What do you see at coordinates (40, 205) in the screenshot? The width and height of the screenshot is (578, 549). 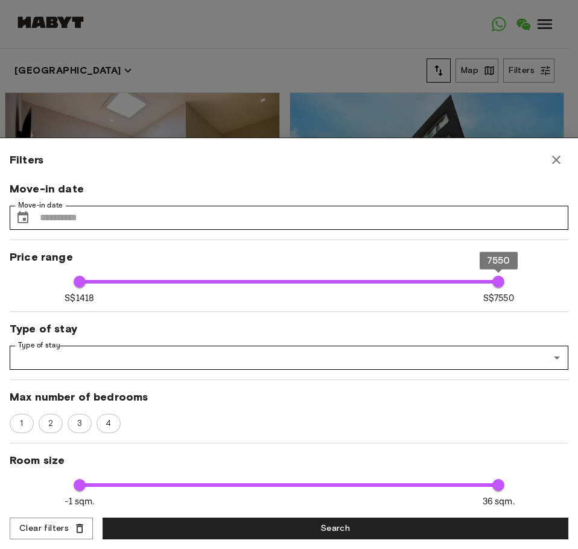 I see `label: Move-in date` at bounding box center [40, 205].